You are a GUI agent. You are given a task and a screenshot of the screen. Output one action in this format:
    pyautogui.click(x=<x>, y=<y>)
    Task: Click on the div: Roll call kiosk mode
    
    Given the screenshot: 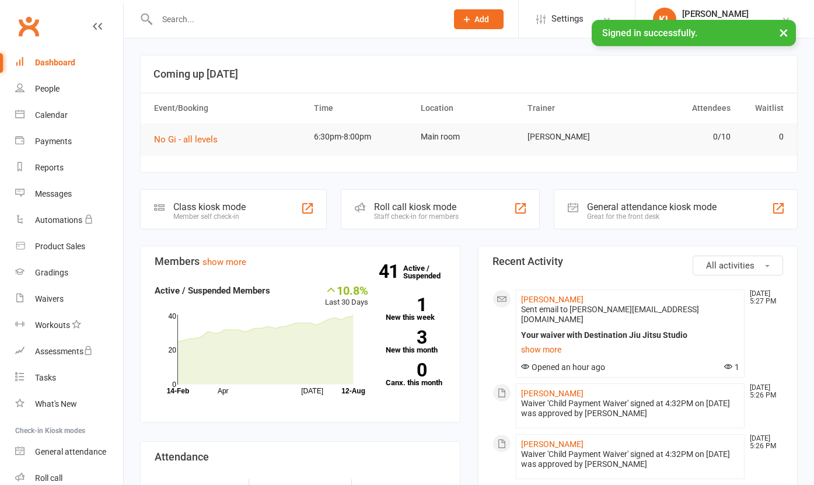 What is the action you would take?
    pyautogui.click(x=416, y=207)
    